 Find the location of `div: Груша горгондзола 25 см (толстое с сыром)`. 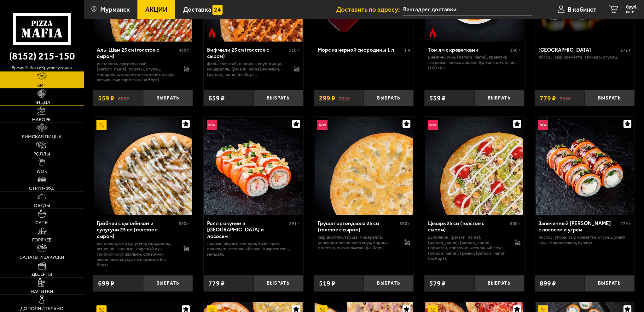

div: Груша горгондзола 25 см (толстое с сыром) is located at coordinates (358, 226).